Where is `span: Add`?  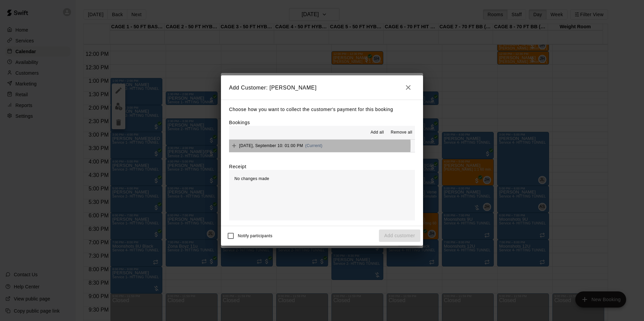
span: Add is located at coordinates (234, 146).